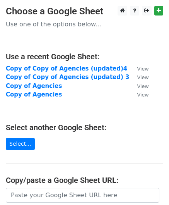 The image size is (169, 205). Describe the element at coordinates (84, 11) in the screenshot. I see `h3: Choose a Google Sheet` at that location.